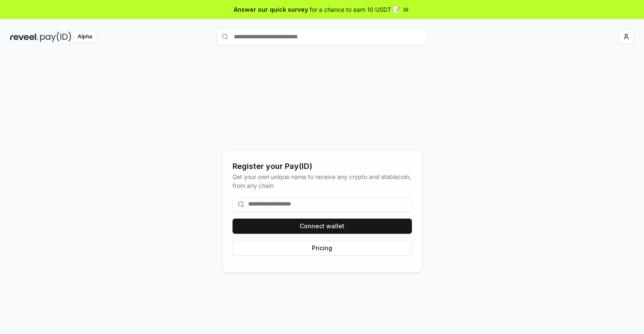 This screenshot has width=644, height=334. Describe the element at coordinates (322, 226) in the screenshot. I see `button: Connect wallet` at that location.